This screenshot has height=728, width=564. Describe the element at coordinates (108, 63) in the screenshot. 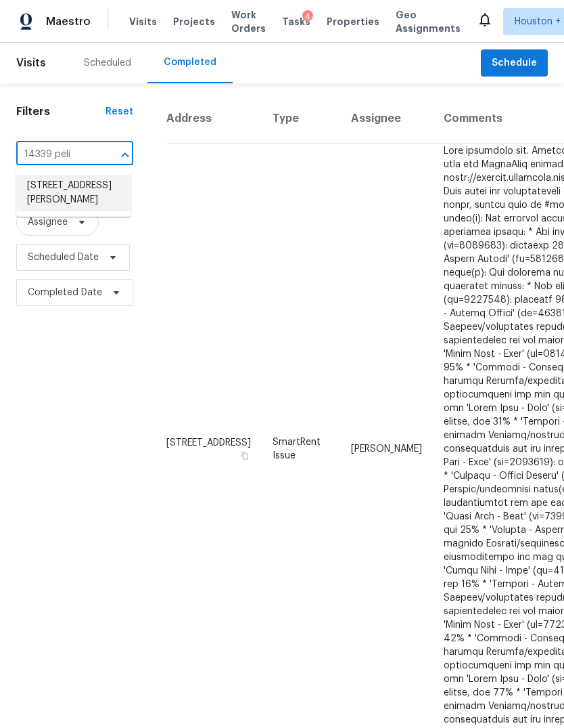

I see `div: Scheduled` at that location.